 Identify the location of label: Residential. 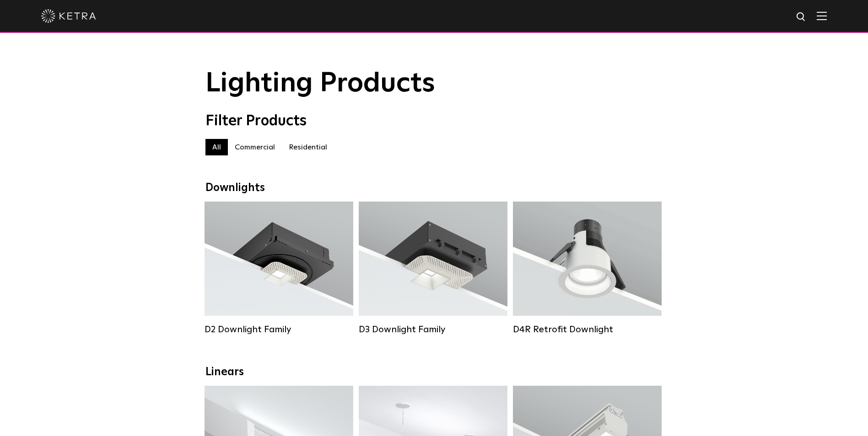
(308, 147).